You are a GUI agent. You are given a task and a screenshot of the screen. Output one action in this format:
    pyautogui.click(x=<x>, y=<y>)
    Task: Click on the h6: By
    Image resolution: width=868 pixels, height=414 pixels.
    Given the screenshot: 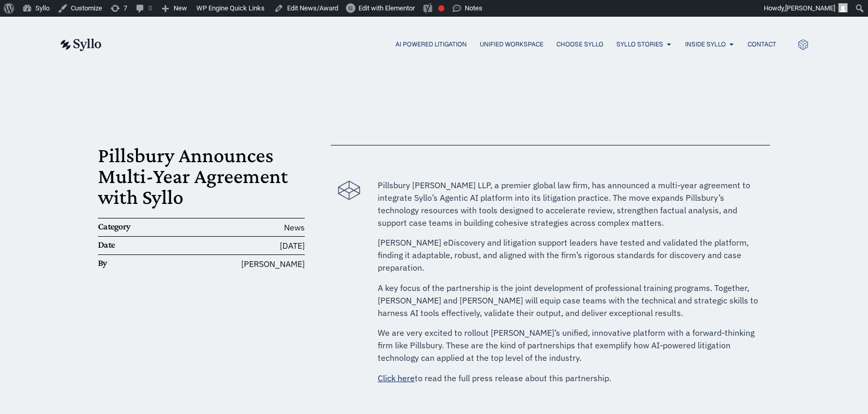 What is the action you would take?
    pyautogui.click(x=132, y=263)
    